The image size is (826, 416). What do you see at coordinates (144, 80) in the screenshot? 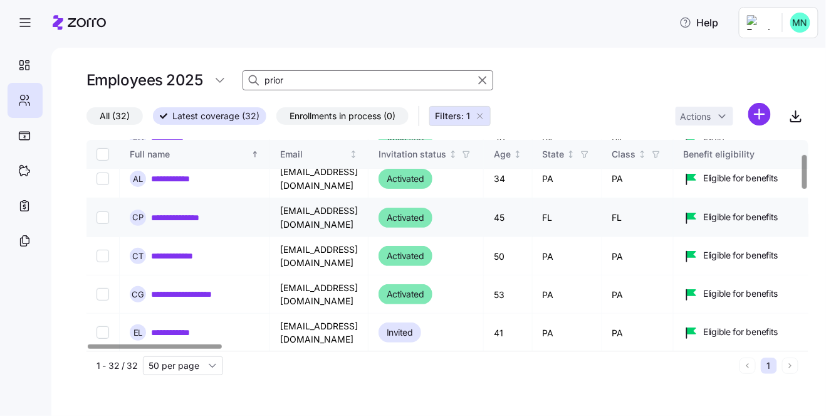
I see `h1: Employees 2025` at bounding box center [144, 80].